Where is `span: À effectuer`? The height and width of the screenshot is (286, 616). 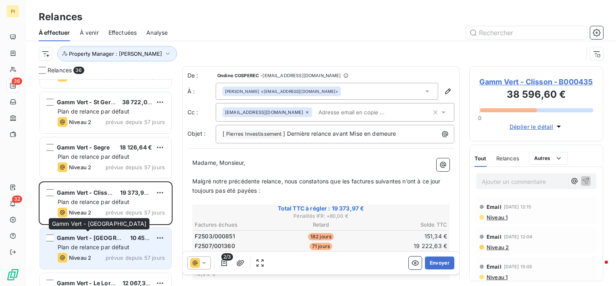
span: À effectuer is located at coordinates (54, 33).